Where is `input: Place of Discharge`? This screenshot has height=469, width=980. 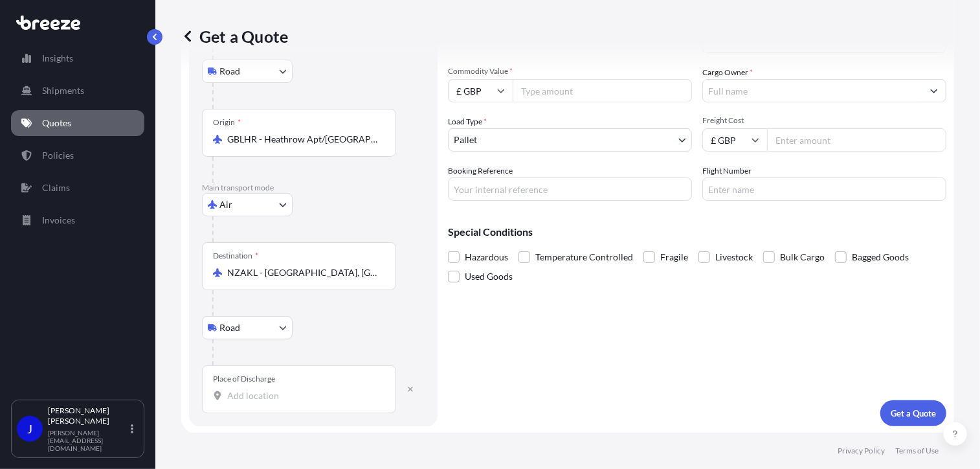
input: Place of Discharge is located at coordinates (304, 396).